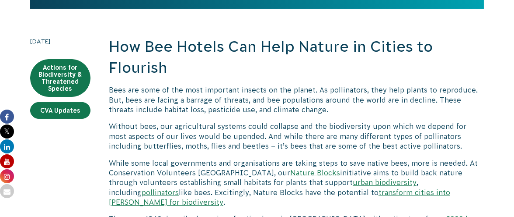 This screenshot has height=217, width=514. What do you see at coordinates (297, 136) in the screenshot?
I see `p: Without bees, our agricultural systems could collapse and the biodiversity upon which we depend f...` at bounding box center [297, 136].